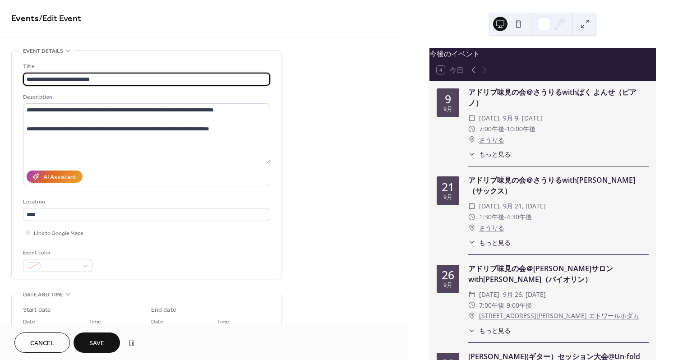  Describe the element at coordinates (492, 217) in the screenshot. I see `span: 1:30午後` at that location.